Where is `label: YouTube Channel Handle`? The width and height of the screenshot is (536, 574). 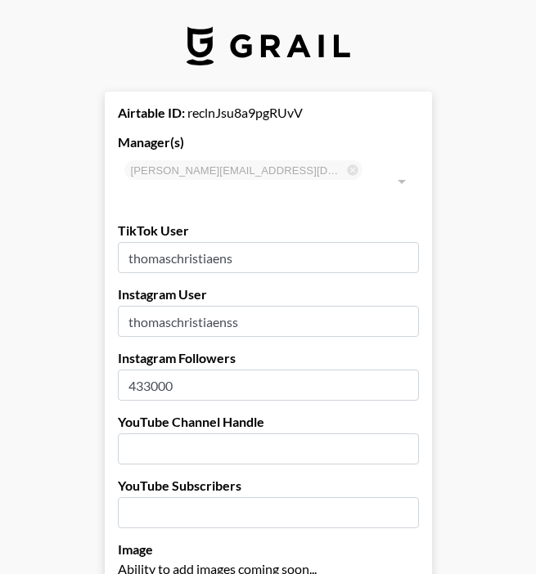 label: YouTube Channel Handle is located at coordinates (268, 422).